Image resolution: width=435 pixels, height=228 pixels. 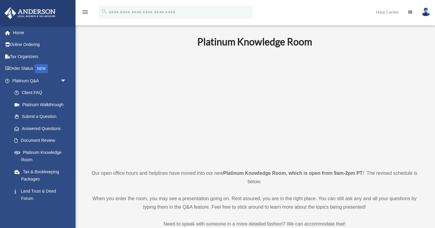 I want to click on a: Portal Feedback, so click(x=42, y=210).